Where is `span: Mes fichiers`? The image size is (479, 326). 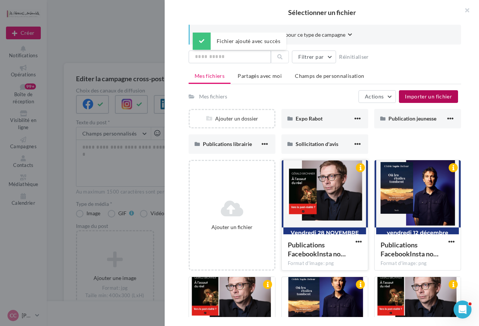
span: Mes fichiers is located at coordinates (210, 76).